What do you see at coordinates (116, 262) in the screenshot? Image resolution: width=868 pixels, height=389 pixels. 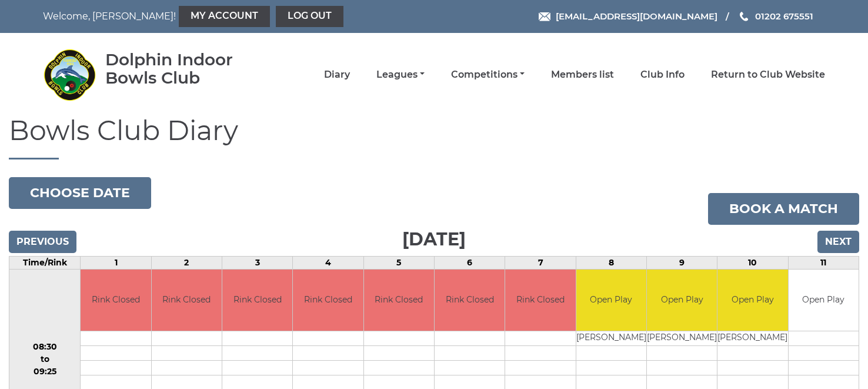 I see `td: 1` at bounding box center [116, 262].